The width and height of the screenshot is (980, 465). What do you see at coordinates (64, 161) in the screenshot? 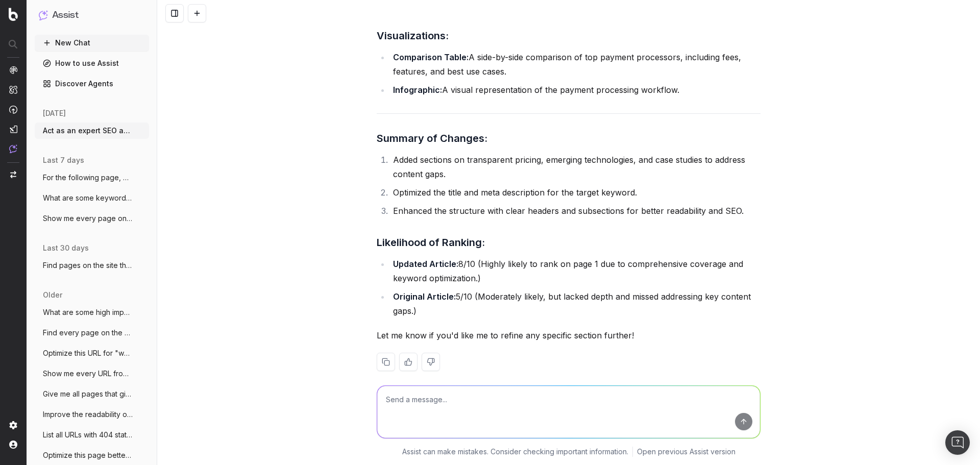
I see `span: last 7 days` at bounding box center [64, 161].